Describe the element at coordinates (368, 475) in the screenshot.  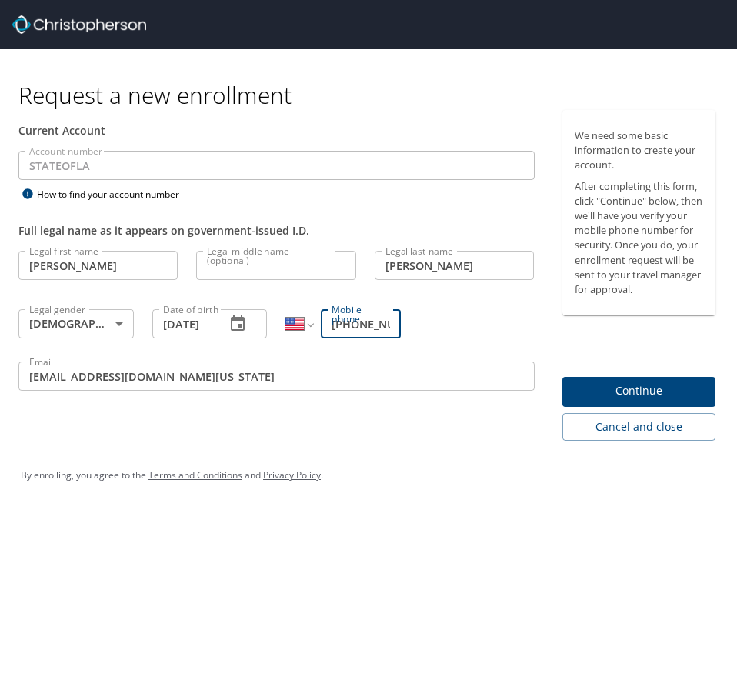
I see `div: By enrolling, you agree to the and .` at that location.